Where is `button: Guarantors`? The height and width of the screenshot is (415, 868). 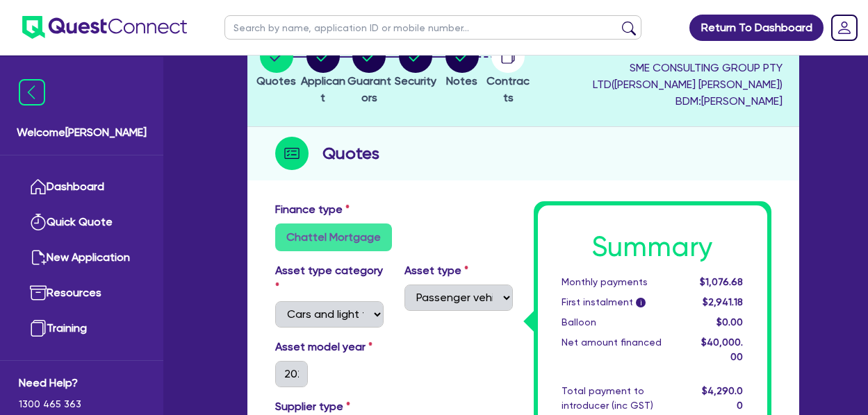 button: Guarantors is located at coordinates (369, 73).